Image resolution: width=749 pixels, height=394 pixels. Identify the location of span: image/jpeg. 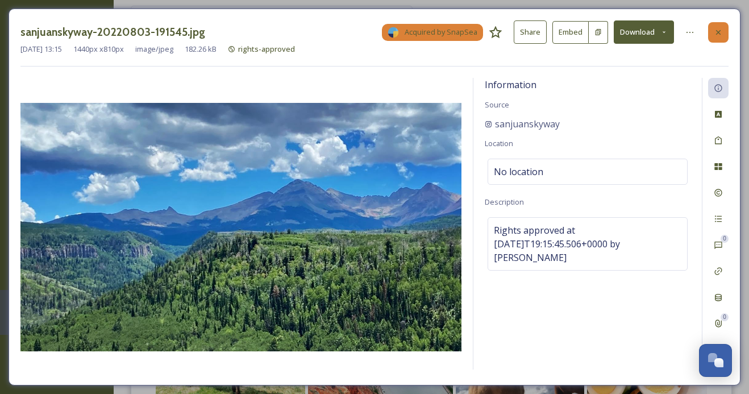
(154, 49).